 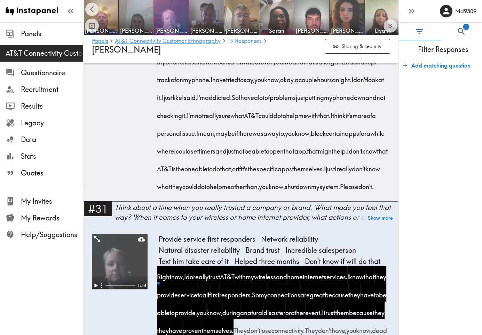 What do you see at coordinates (237, 113) in the screenshot?
I see `span: what` at bounding box center [237, 113].